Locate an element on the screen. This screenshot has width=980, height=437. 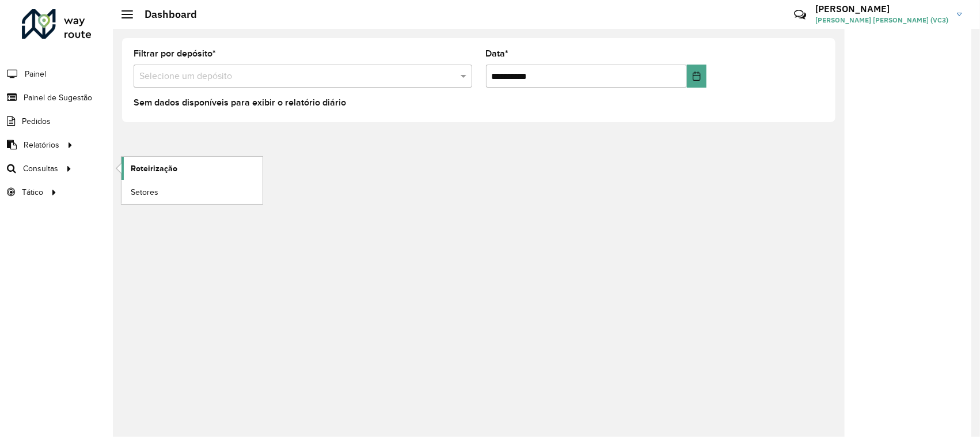
a: Contato Rápido is located at coordinates (800, 14).